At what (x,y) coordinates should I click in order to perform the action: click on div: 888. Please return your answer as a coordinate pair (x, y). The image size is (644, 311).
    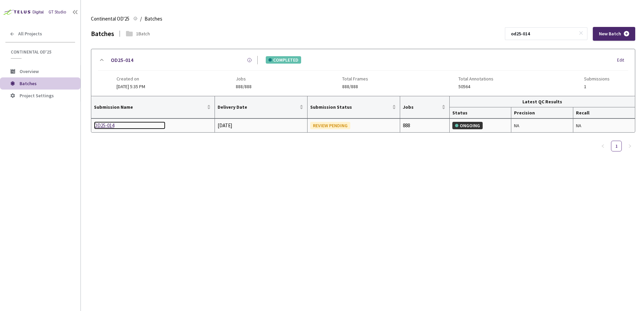
    Looking at the image, I should click on (425, 126).